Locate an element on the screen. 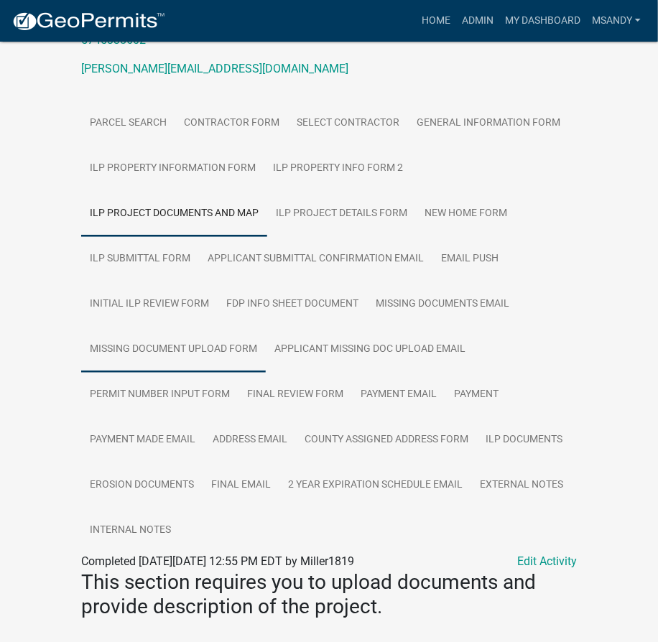 The image size is (658, 642). a: Admin is located at coordinates (477, 21).